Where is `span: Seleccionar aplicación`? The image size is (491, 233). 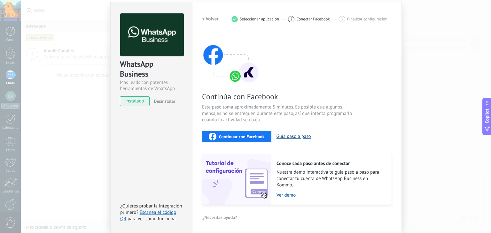 span: Seleccionar aplicación is located at coordinates (260, 19).